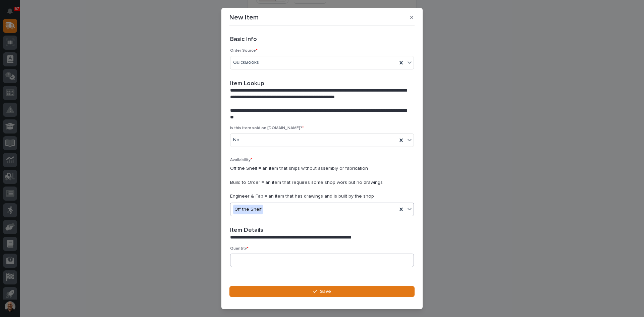  Describe the element at coordinates (246, 62) in the screenshot. I see `span: QuickBooks` at that location.